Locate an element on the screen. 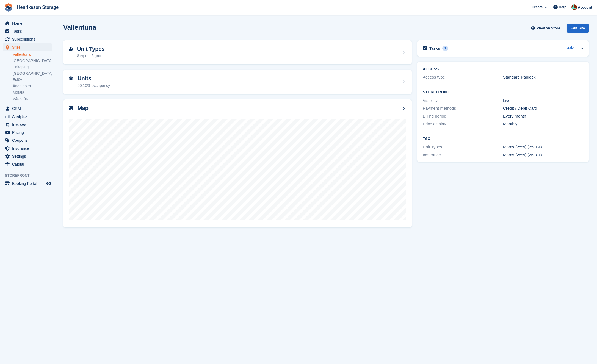  span: Insurance is located at coordinates (28, 149).